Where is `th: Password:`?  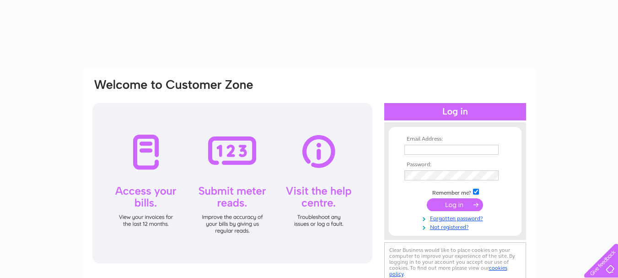 th: Password: is located at coordinates (455, 165).